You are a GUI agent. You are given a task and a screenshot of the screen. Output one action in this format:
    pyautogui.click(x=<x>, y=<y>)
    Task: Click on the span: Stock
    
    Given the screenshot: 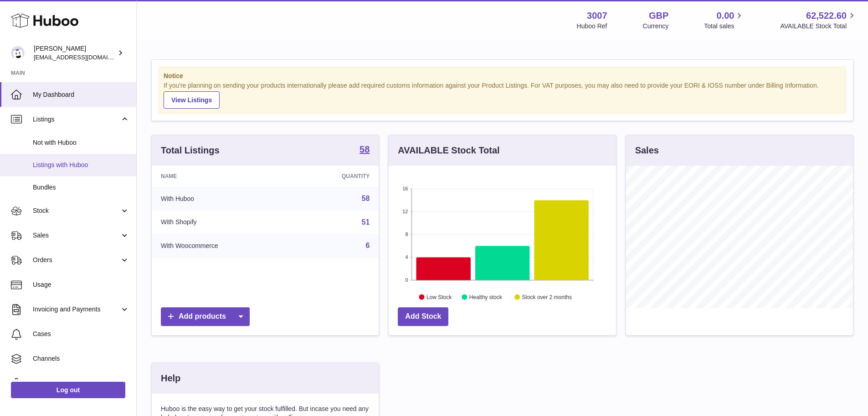 What is the action you would take?
    pyautogui.click(x=76, y=211)
    